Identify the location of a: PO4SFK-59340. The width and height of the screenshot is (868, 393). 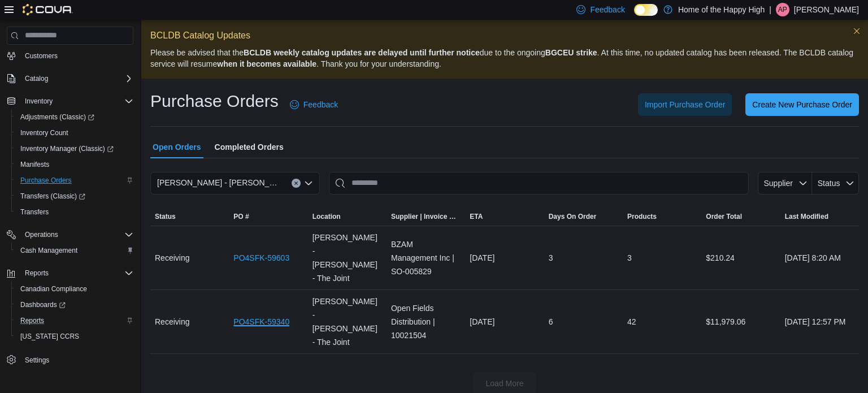
(261, 322).